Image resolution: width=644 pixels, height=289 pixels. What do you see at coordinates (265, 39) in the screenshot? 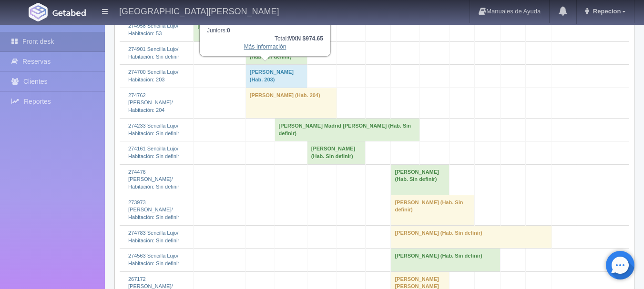
I see `div: Total:` at bounding box center [265, 39].